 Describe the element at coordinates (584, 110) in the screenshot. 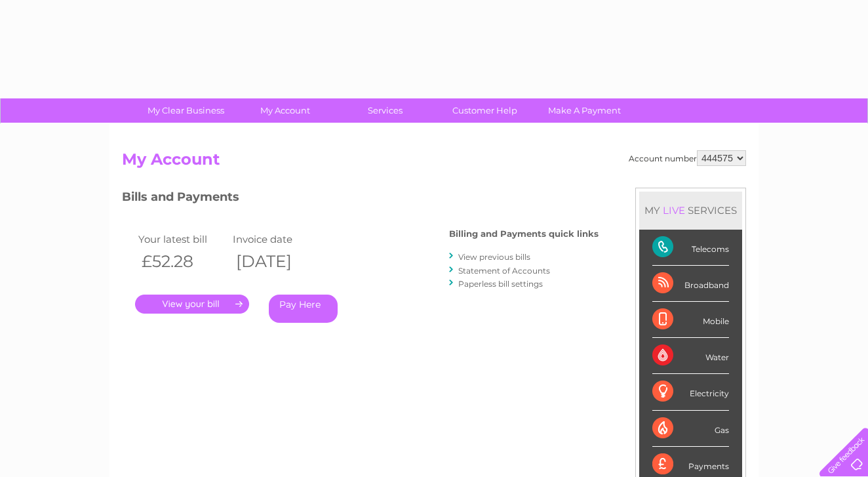

I see `a: Make A Payment` at that location.